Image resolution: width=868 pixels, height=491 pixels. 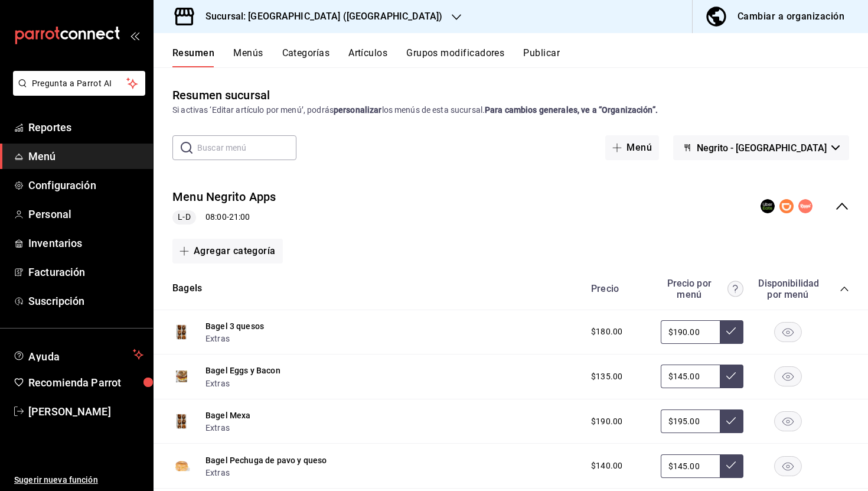 I want to click on button: Bagel Mexa, so click(x=228, y=416).